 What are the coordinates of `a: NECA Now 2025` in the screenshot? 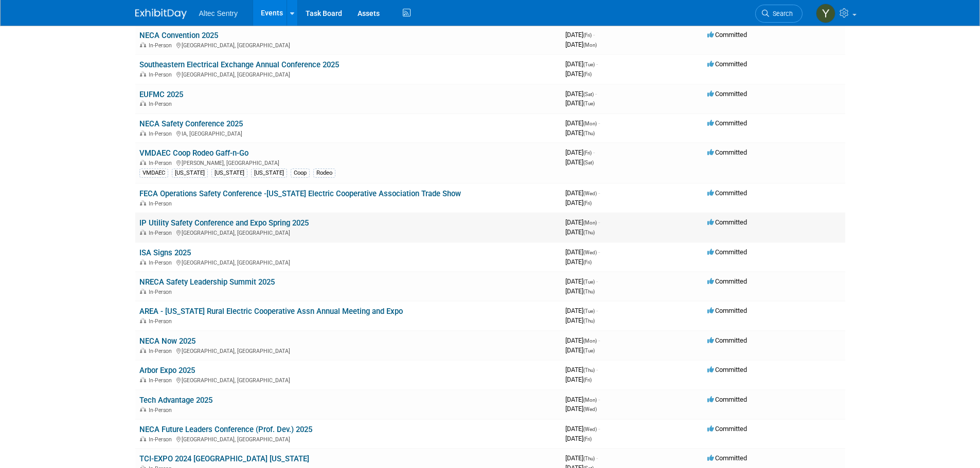 It's located at (167, 341).